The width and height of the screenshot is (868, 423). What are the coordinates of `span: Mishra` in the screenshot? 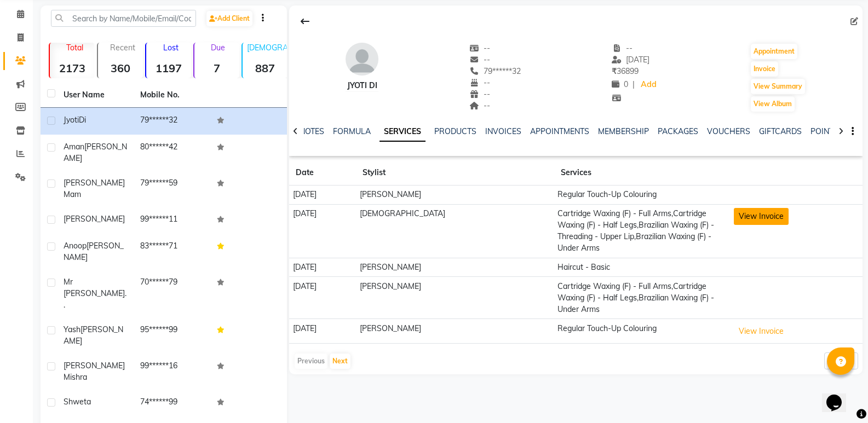 It's located at (75, 377).